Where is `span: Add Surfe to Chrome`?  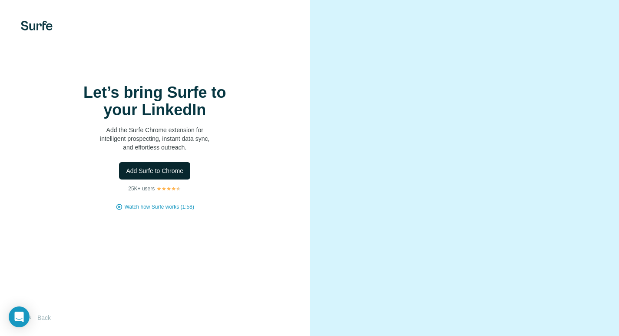 span: Add Surfe to Chrome is located at coordinates (155, 171).